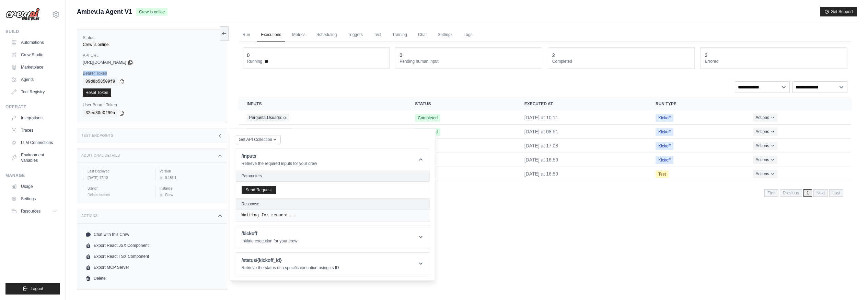 Image resolution: width=868 pixels, height=300 pixels. Describe the element at coordinates (400, 35) in the screenshot. I see `a: Training` at that location.